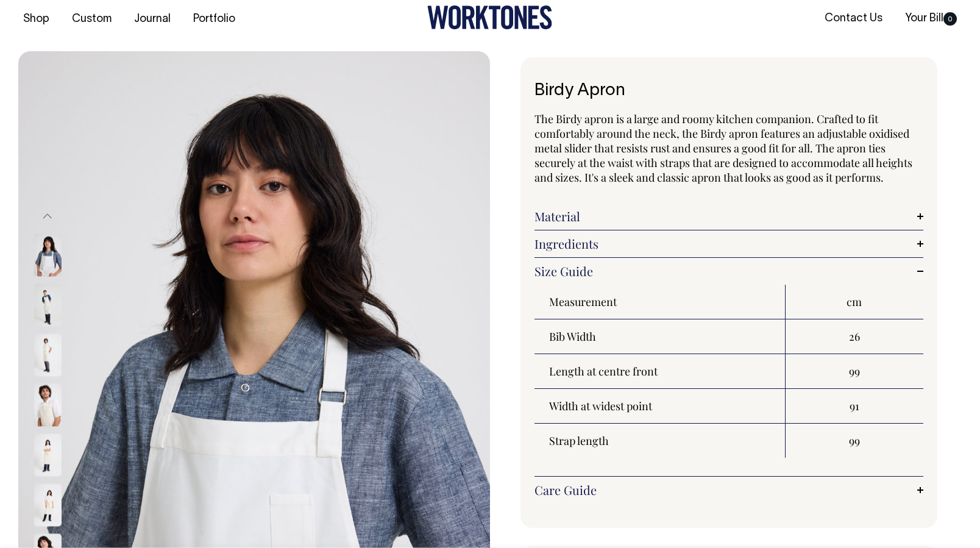 The height and width of the screenshot is (548, 980). I want to click on a: Material, so click(729, 216).